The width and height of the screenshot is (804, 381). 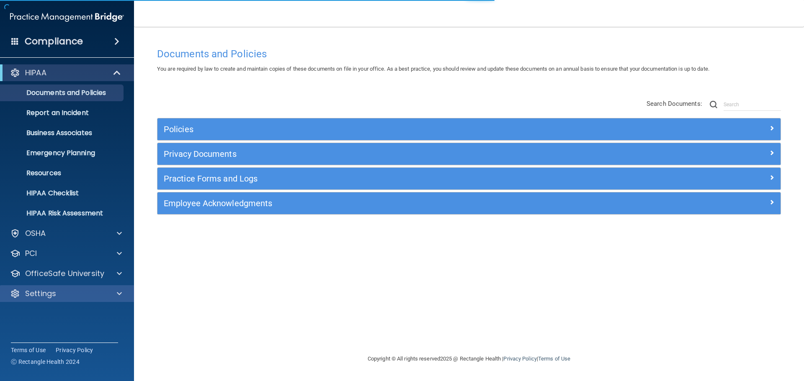 I want to click on a: Privacy Documents, so click(x=469, y=154).